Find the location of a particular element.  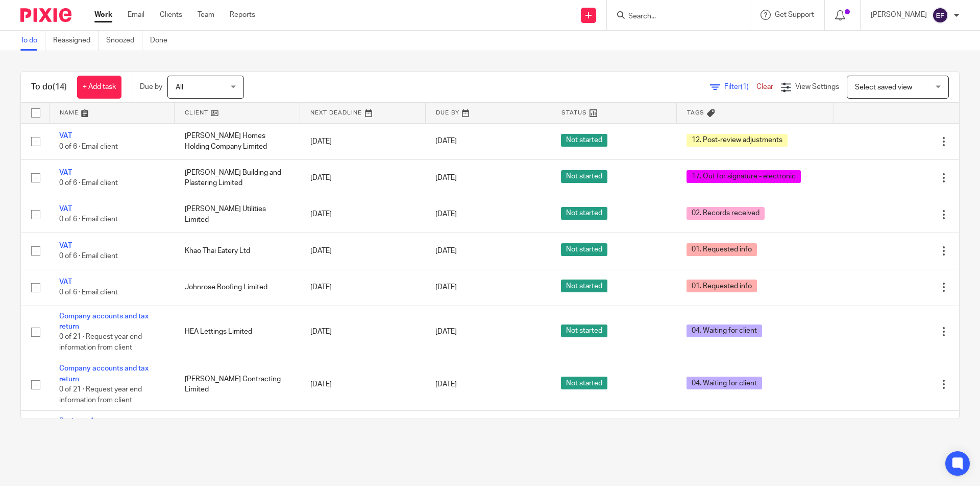

a: Email is located at coordinates (136, 15).